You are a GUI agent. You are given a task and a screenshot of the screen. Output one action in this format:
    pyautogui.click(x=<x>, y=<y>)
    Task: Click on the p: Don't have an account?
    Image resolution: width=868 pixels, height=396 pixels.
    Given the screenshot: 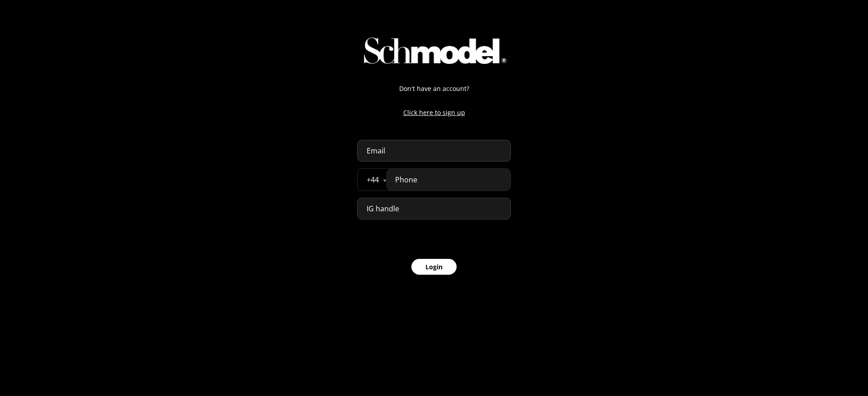 What is the action you would take?
    pyautogui.click(x=434, y=88)
    